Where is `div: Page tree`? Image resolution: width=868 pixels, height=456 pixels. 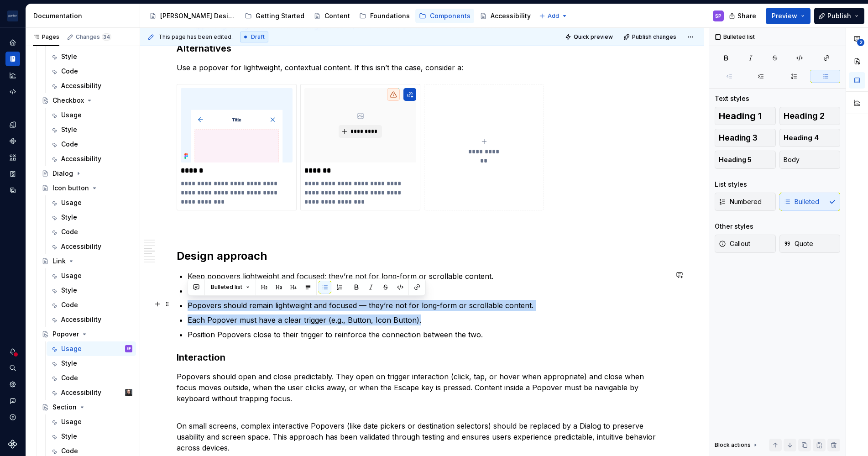 div: Page tree is located at coordinates (340, 16).